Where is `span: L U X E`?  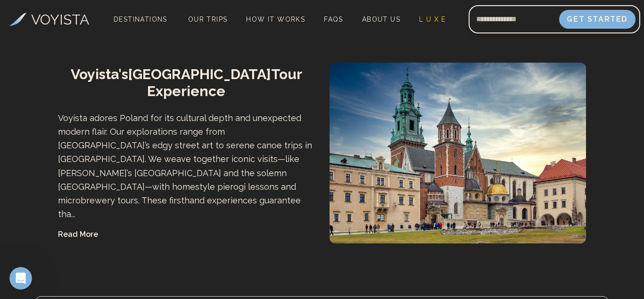 span: L U X E is located at coordinates (432, 20).